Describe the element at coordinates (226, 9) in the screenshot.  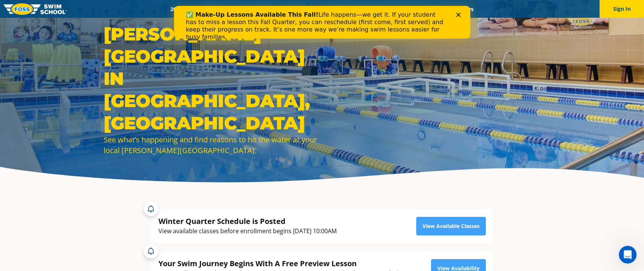
I see `a: Schools` at that location.